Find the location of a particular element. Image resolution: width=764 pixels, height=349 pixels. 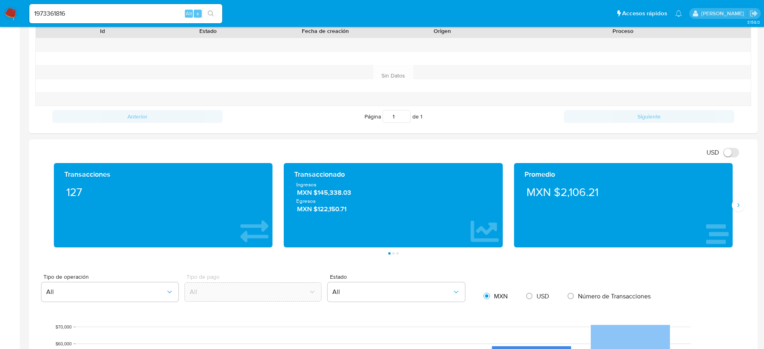

a: Salir is located at coordinates (753, 13).